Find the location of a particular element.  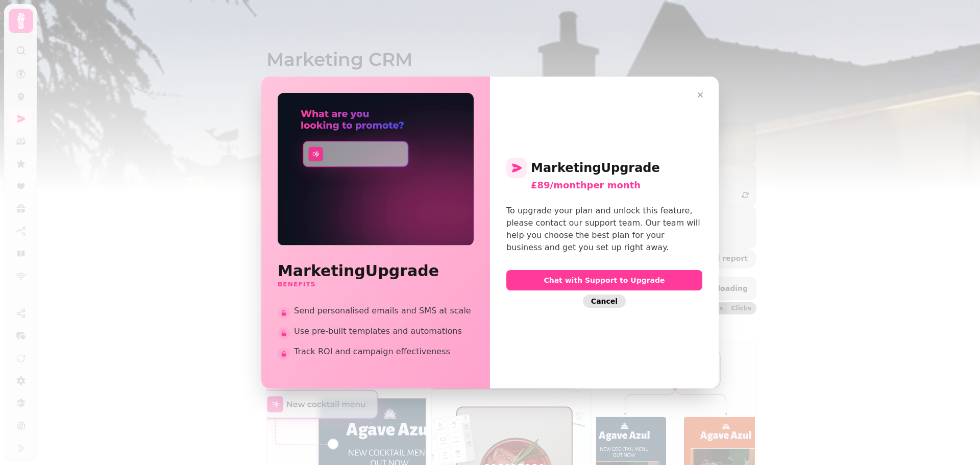

span: Send personalised emails and SMS at scale is located at coordinates (384, 311).